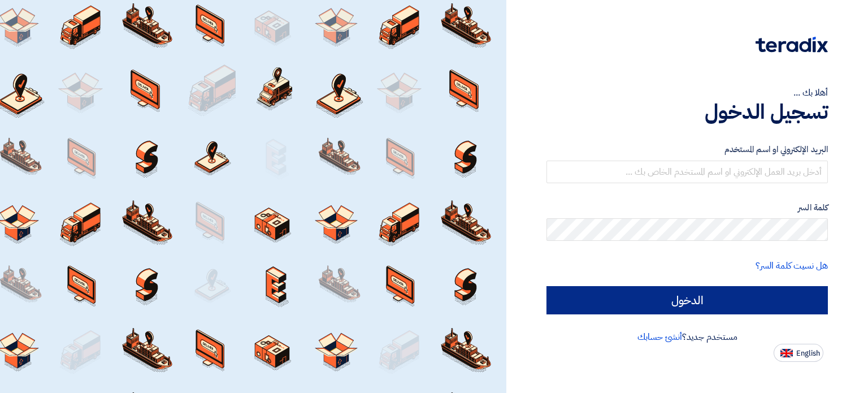 This screenshot has height=393, width=868. What do you see at coordinates (687, 112) in the screenshot?
I see `h1: تسجيل الدخول` at bounding box center [687, 112].